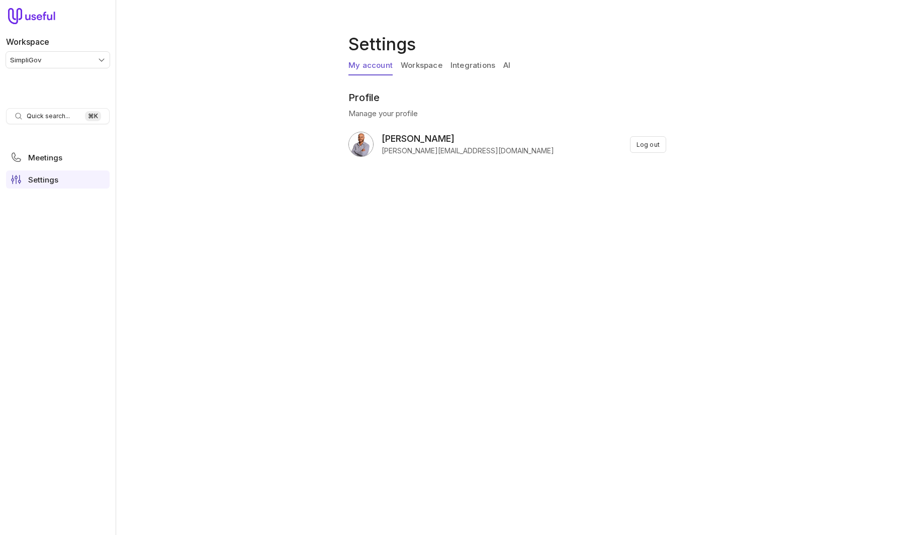 The image size is (903, 535). I want to click on a: Settings, so click(58, 179).